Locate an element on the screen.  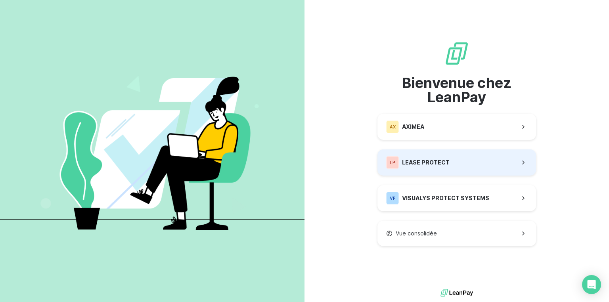
button: AXAXIMEA is located at coordinates (457, 127).